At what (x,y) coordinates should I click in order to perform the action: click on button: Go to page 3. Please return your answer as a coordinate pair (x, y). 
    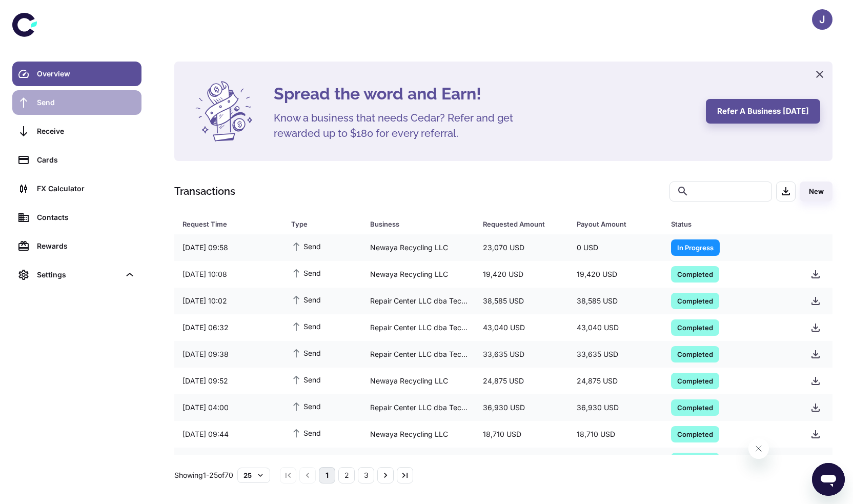
    Looking at the image, I should click on (366, 475).